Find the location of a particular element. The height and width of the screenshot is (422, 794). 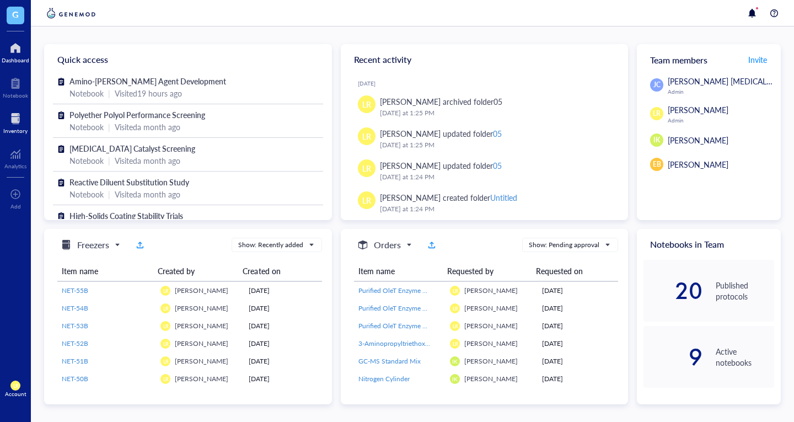

a: GC-MS Standard Mix is located at coordinates (400, 361).